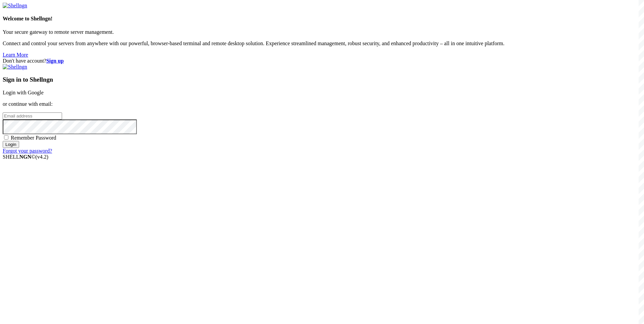 Image resolution: width=644 pixels, height=324 pixels. I want to click on a: Forgot your password?, so click(27, 150).